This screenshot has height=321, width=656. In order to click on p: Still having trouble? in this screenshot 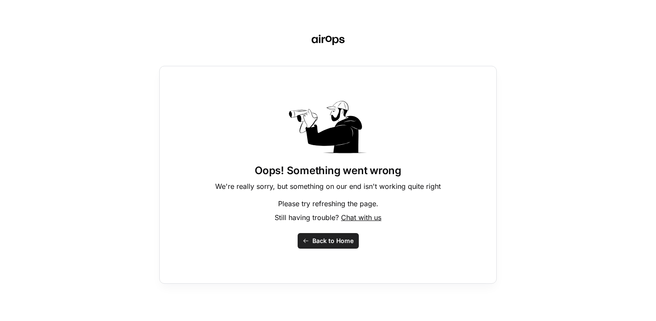, I will do `click(328, 218)`.